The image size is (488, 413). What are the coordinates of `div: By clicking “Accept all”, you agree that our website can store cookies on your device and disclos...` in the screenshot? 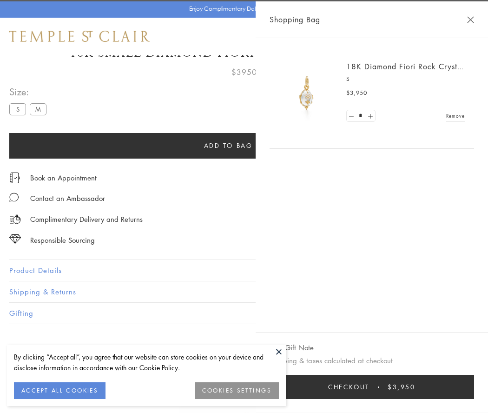 It's located at (146, 362).